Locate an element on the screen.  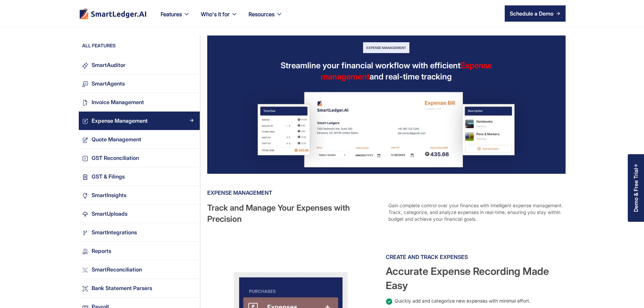
div: GST & Filings is located at coordinates (108, 176).